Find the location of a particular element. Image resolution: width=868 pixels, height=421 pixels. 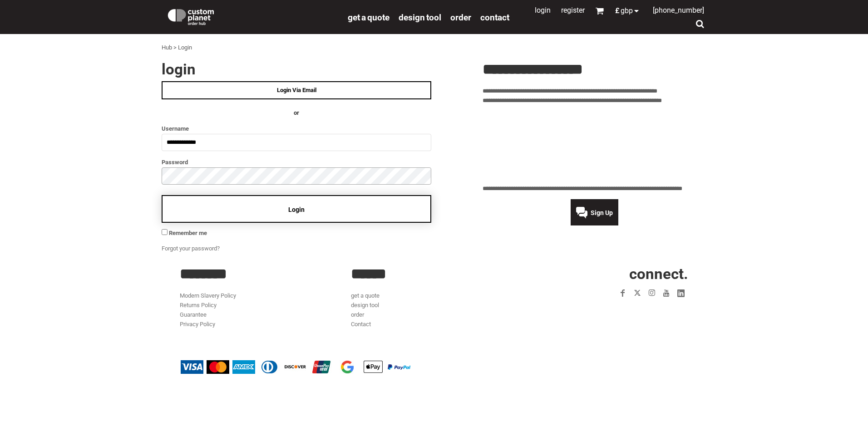

span: Contact is located at coordinates (495, 17).